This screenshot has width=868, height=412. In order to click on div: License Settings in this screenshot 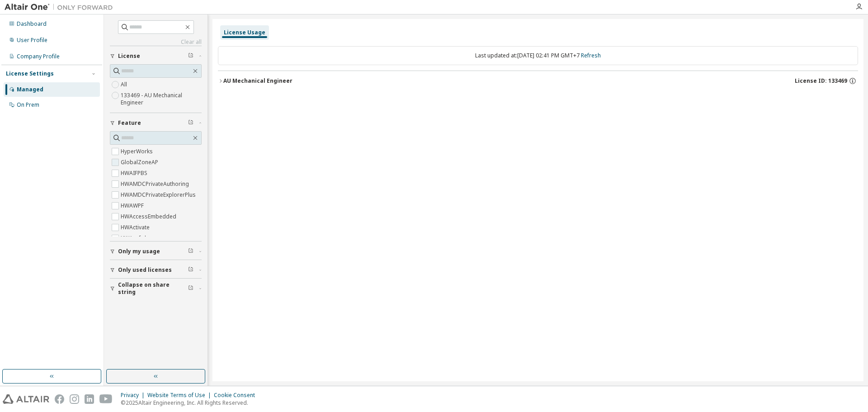, I will do `click(30, 74)`.